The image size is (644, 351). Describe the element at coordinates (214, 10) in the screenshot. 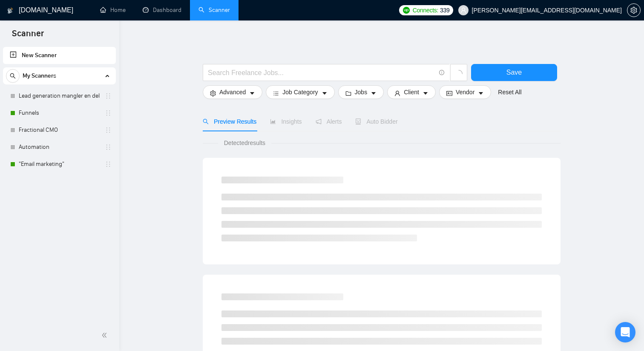

I see `a: searchScanner` at that location.